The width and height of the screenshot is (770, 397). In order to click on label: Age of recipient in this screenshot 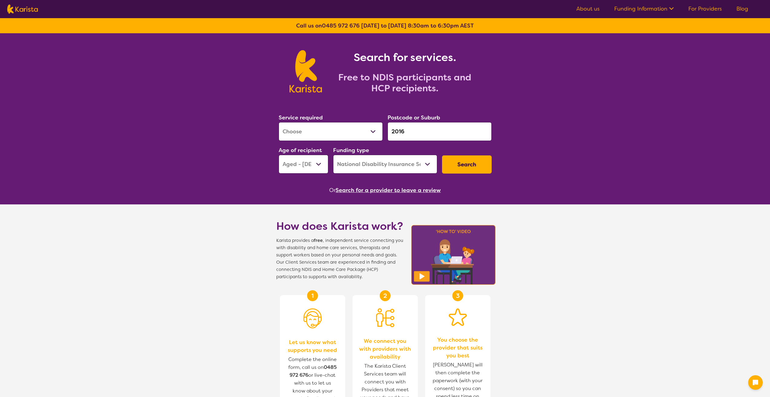, I will do `click(300, 150)`.